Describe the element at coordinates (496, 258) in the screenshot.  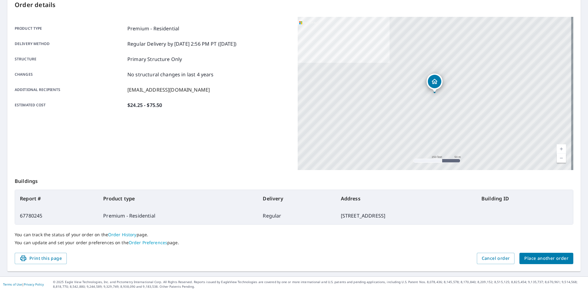
I see `span: Cancel order` at that location.